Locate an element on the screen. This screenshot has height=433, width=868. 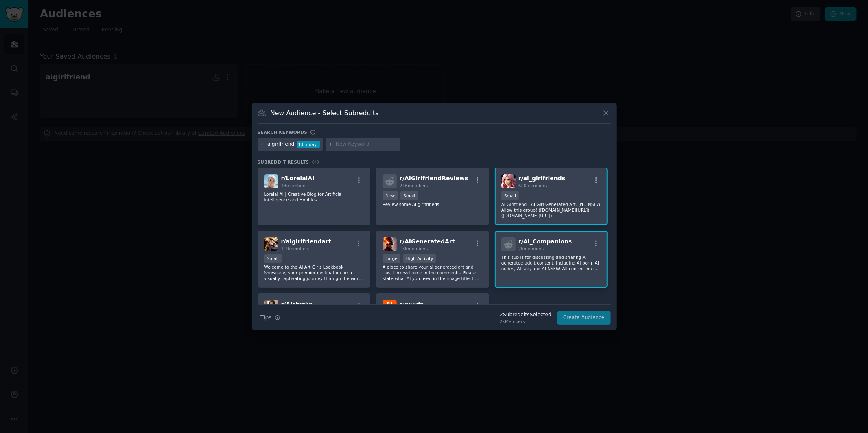
div: aigirlfriend is located at coordinates (281, 144).